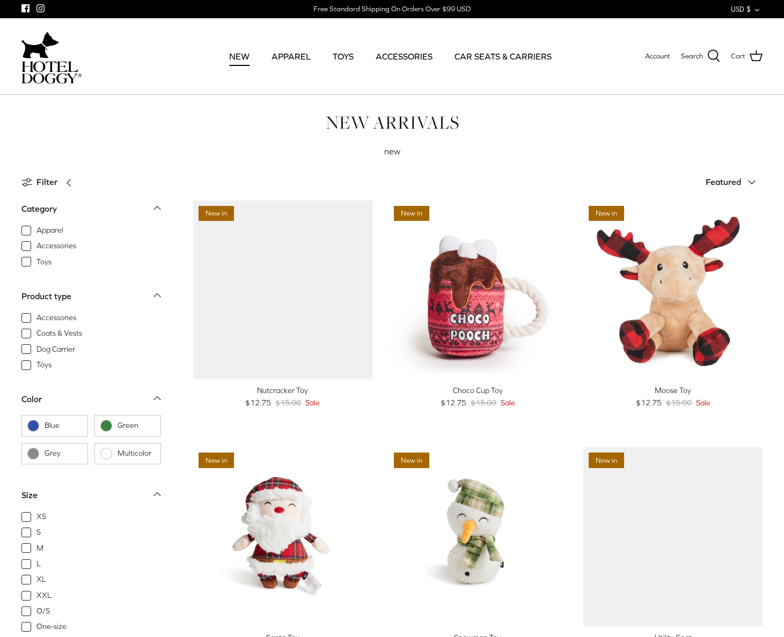  I want to click on div: Primary navigation, so click(390, 56).